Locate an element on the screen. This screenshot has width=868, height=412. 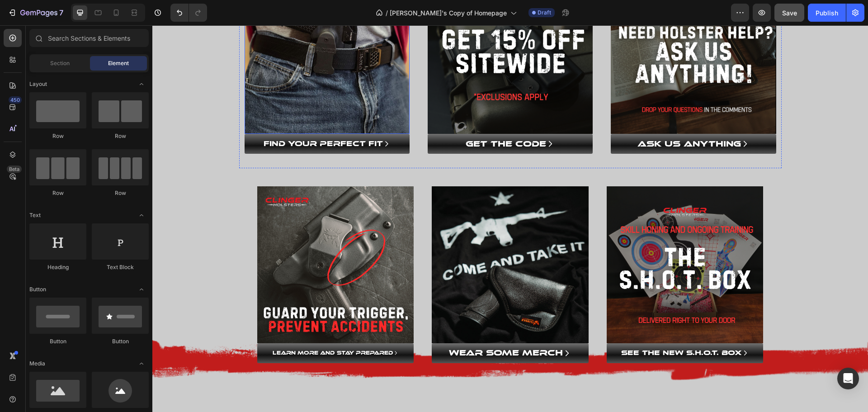
div: Publish is located at coordinates (827, 12).